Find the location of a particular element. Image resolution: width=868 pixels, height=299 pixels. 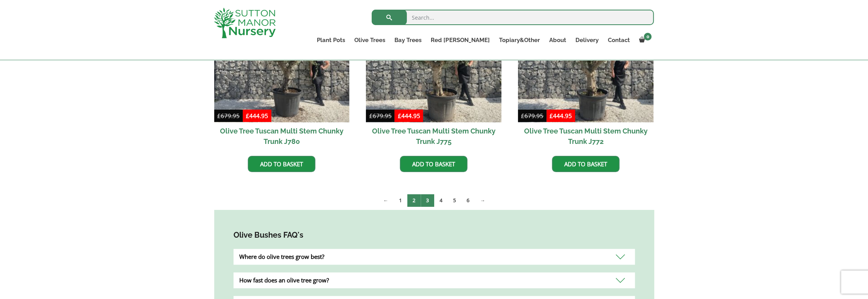

span: 0 is located at coordinates (648, 37).